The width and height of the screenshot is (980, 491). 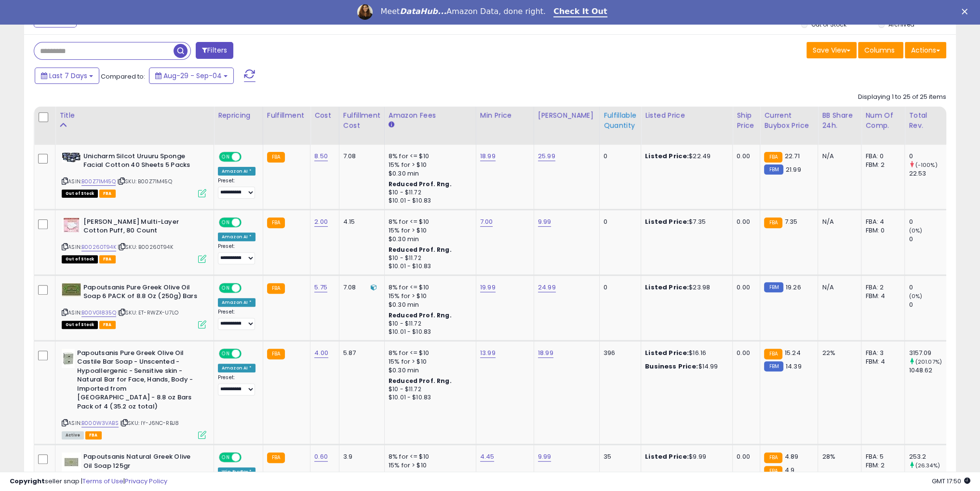 What do you see at coordinates (248, 156) in the screenshot?
I see `span: OFF` at bounding box center [248, 156].